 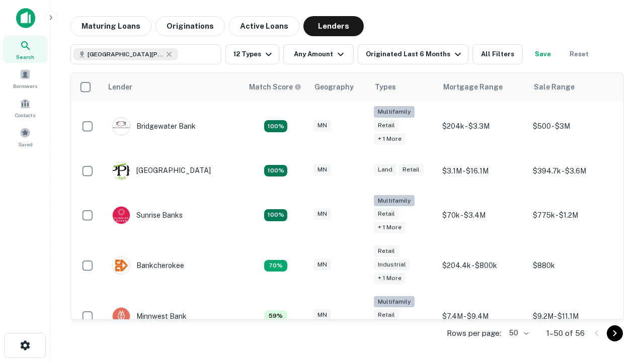 I want to click on button: 12 Types, so click(x=252, y=54).